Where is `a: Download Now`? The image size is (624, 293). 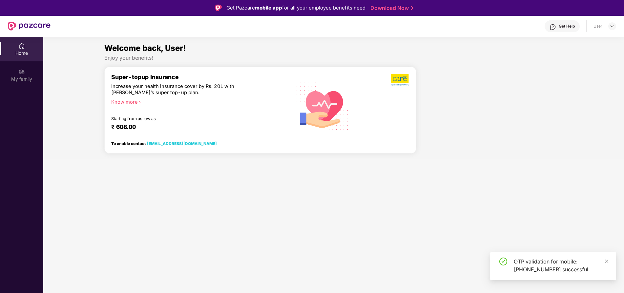 a: Download Now is located at coordinates (391, 8).